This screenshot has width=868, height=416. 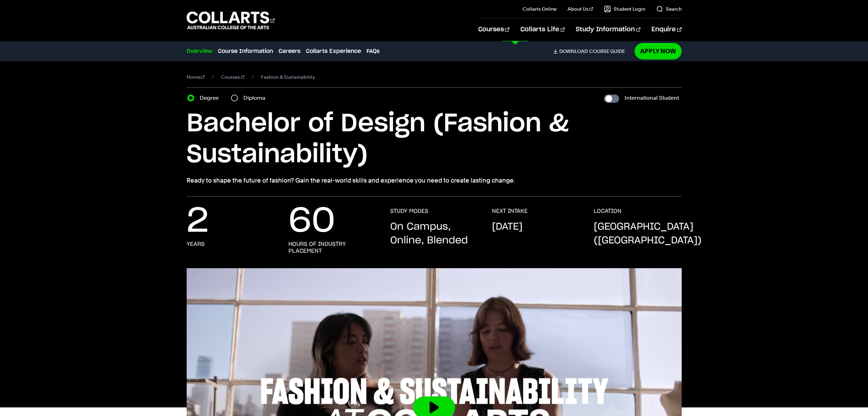 What do you see at coordinates (510, 211) in the screenshot?
I see `h3: NEXT INTAKE` at bounding box center [510, 211].